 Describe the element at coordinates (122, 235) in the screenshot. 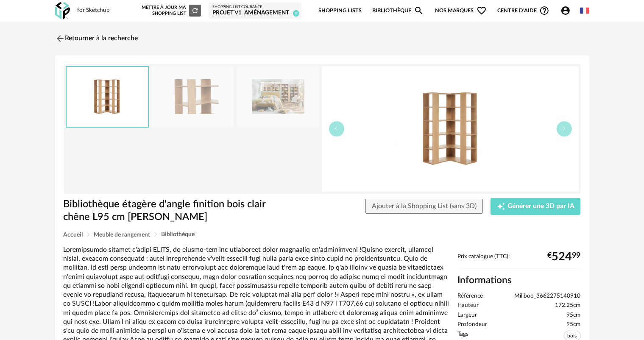

I see `span: Meuble de rangement` at that location.